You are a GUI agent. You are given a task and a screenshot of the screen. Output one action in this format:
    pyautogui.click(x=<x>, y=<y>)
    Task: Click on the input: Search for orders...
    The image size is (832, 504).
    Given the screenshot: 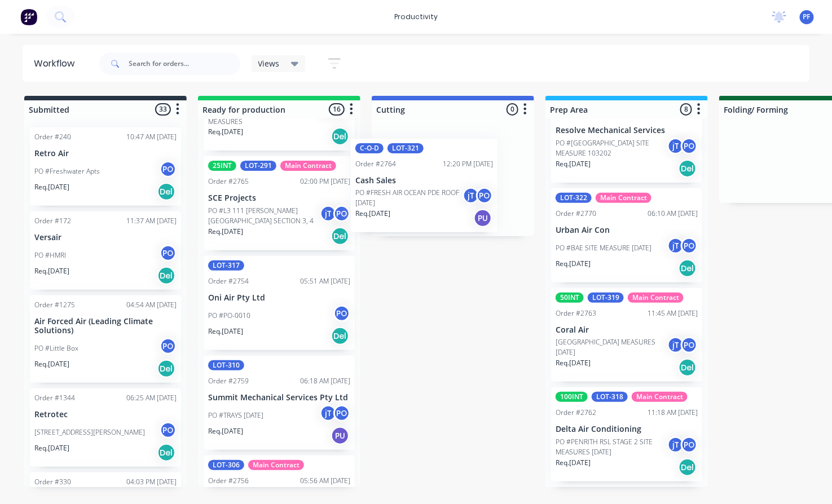 What is the action you would take?
    pyautogui.click(x=185, y=64)
    